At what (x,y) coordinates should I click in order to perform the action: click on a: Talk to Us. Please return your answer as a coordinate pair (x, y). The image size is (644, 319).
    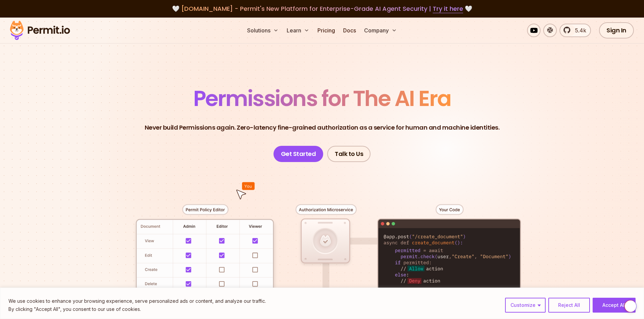
    Looking at the image, I should click on (349, 154).